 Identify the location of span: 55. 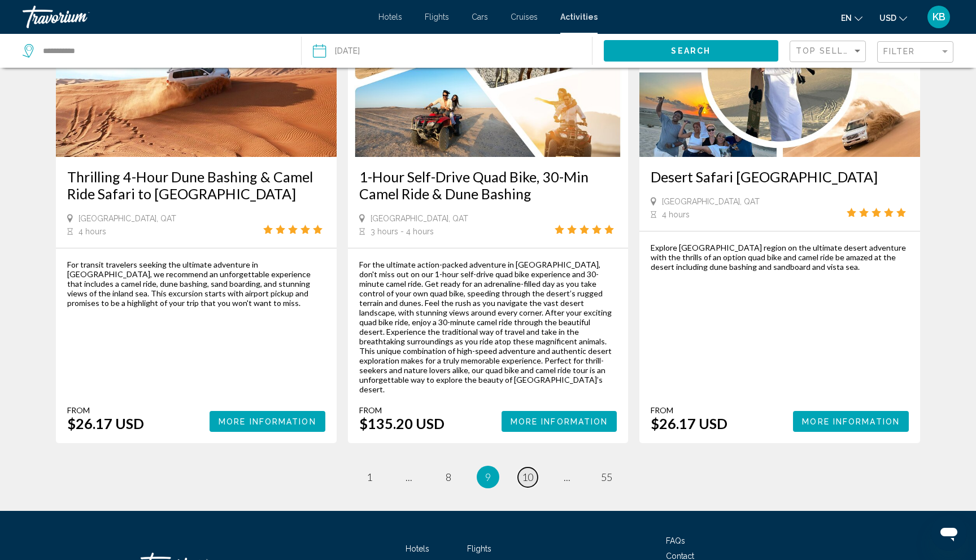
(607, 477).